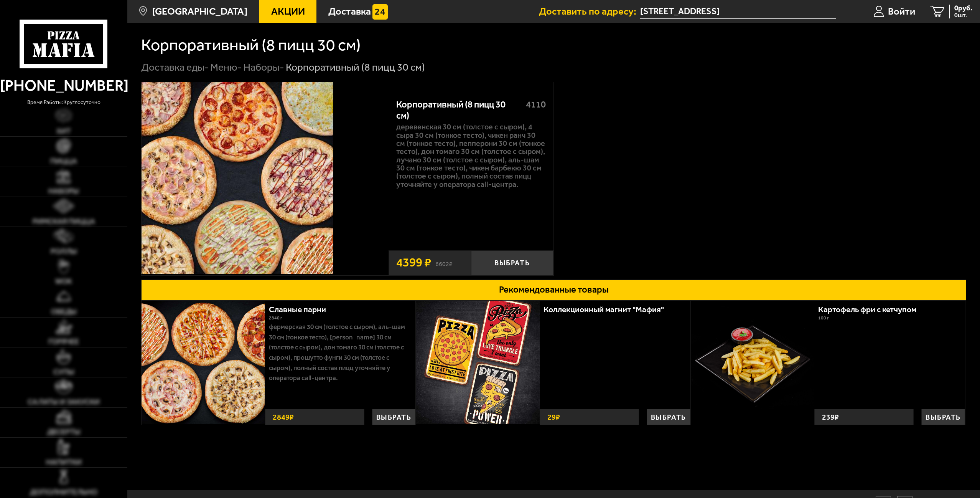 This screenshot has height=498, width=980. I want to click on input: Ваш адрес доставки, so click(738, 11).